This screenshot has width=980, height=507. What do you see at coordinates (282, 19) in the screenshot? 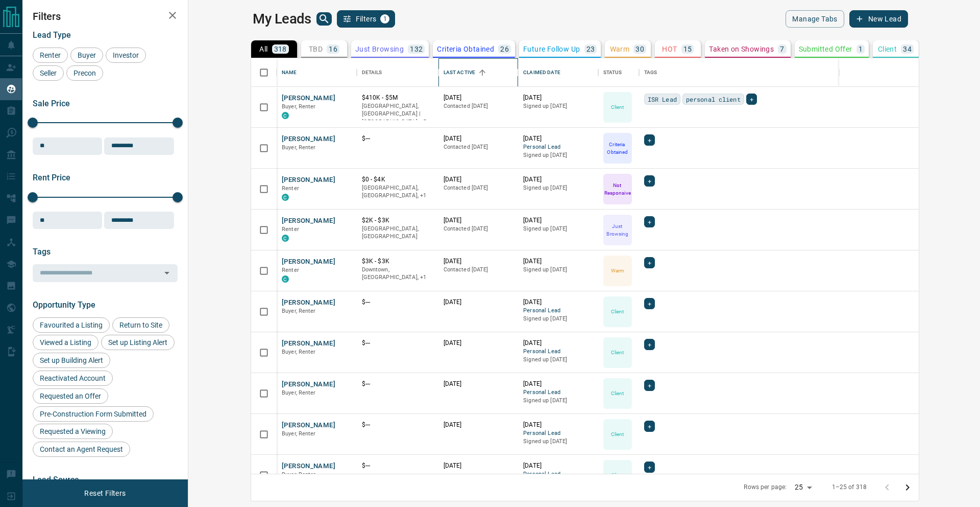
I see `h1: My Leads` at bounding box center [282, 19].